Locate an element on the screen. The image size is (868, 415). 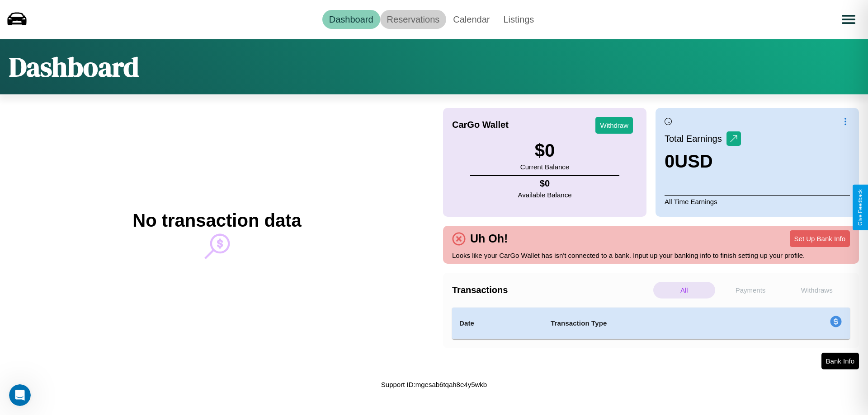
p: Withdraws is located at coordinates (816, 290).